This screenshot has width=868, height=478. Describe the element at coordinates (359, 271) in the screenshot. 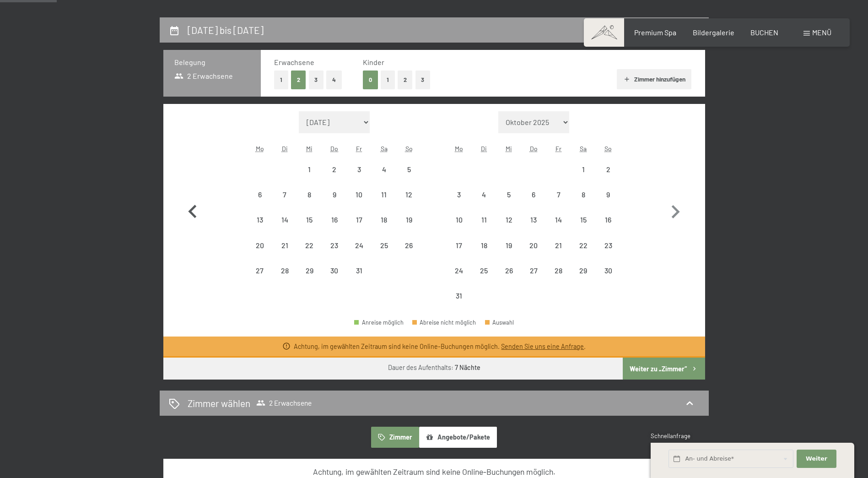

I see `div: Fri Jul 31 2026` at that location.